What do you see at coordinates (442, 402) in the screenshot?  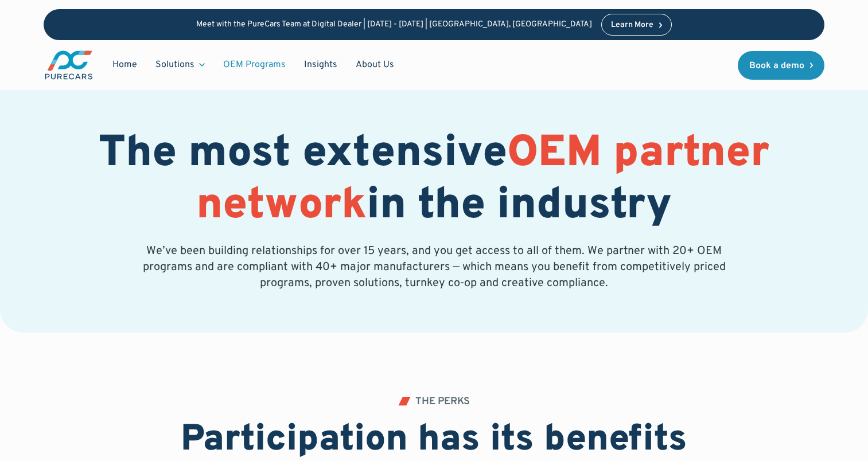 I see `div: THE PERKS` at bounding box center [442, 402].